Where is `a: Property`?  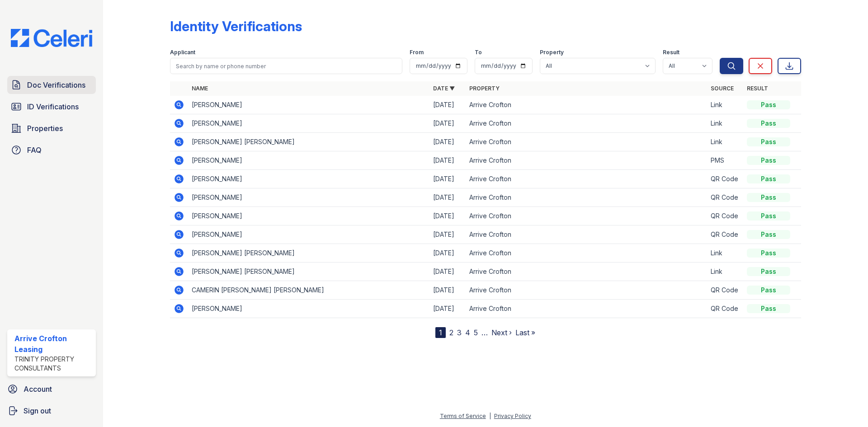
a: Property is located at coordinates (484, 88).